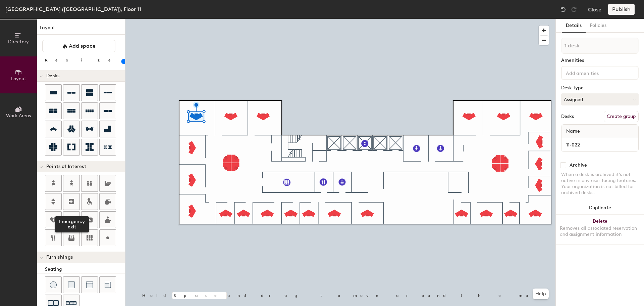 This screenshot has height=306, width=644. Describe the element at coordinates (18, 79) in the screenshot. I see `span: Layout` at that location.